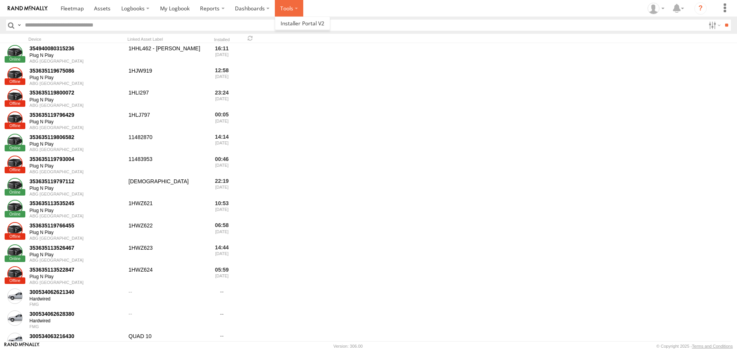 Image resolution: width=737 pixels, height=350 pixels. What do you see at coordinates (714, 25) in the screenshot?
I see `label: Search Filter Options` at bounding box center [714, 25].